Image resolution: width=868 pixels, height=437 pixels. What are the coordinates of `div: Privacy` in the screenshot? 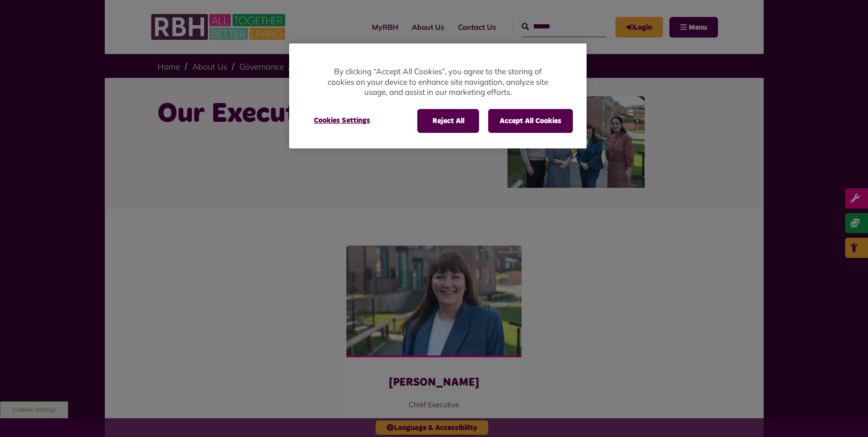 It's located at (438, 96).